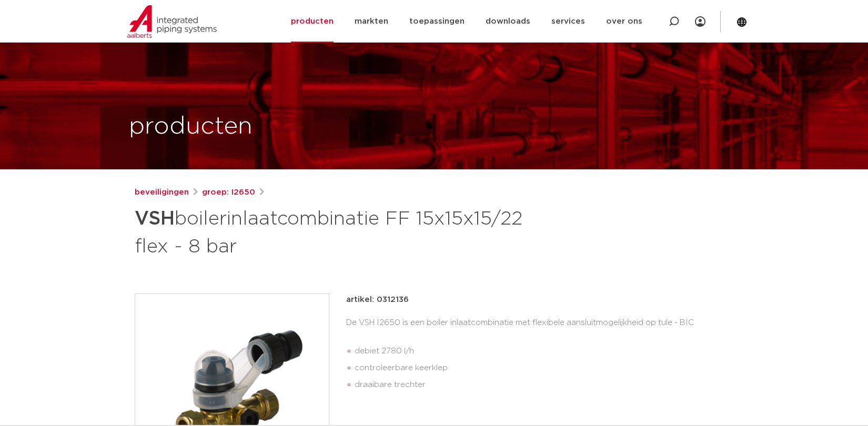 This screenshot has width=868, height=426. Describe the element at coordinates (161, 193) in the screenshot. I see `a: beveiligingen` at that location.